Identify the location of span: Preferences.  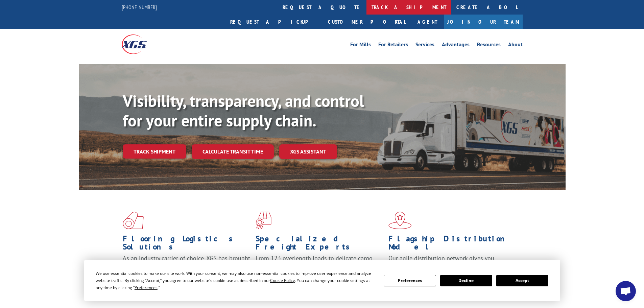
(146, 287).